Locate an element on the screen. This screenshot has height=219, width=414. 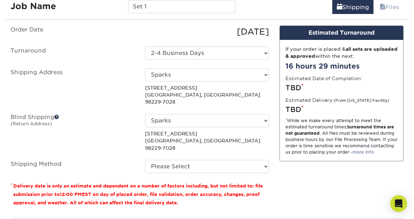
span: files is located at coordinates (383, 7).